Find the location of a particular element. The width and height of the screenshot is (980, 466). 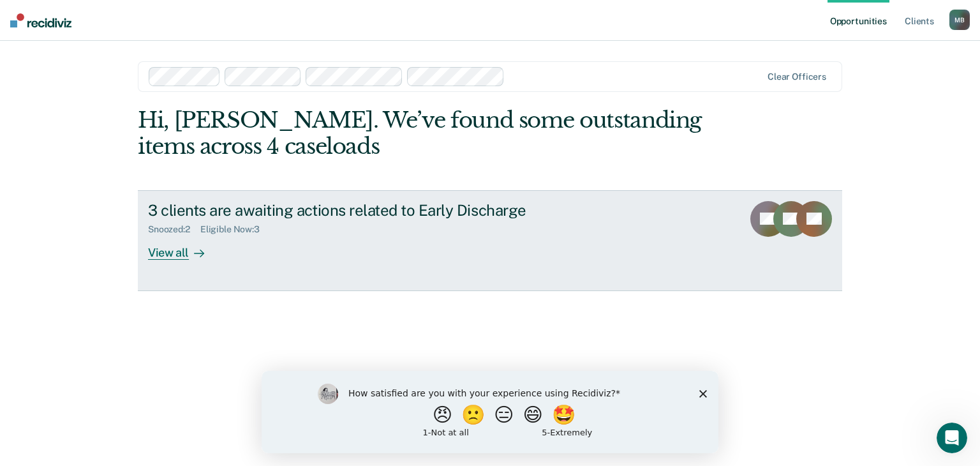

div: Eligible Now : 3 is located at coordinates (235, 229).